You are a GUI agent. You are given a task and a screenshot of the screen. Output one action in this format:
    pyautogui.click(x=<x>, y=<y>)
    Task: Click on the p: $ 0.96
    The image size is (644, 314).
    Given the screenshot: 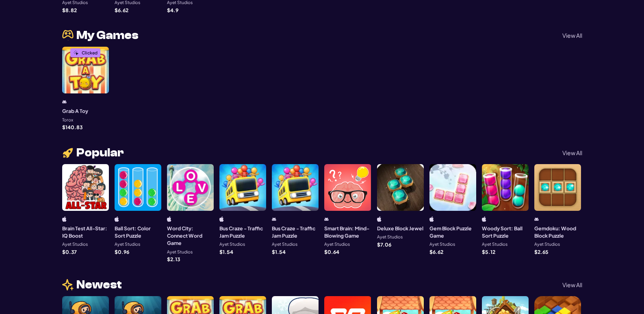 What is the action you would take?
    pyautogui.click(x=122, y=252)
    